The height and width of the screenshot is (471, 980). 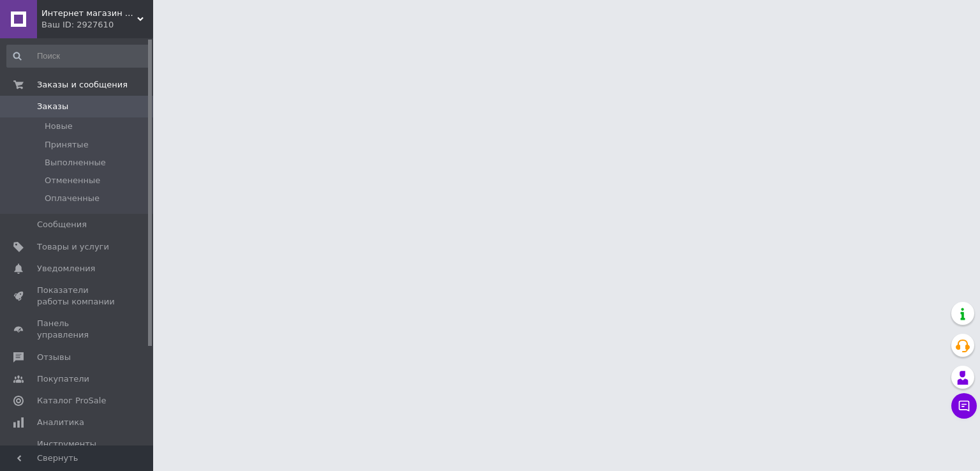 What do you see at coordinates (54, 357) in the screenshot?
I see `span: Отзывы` at bounding box center [54, 357].